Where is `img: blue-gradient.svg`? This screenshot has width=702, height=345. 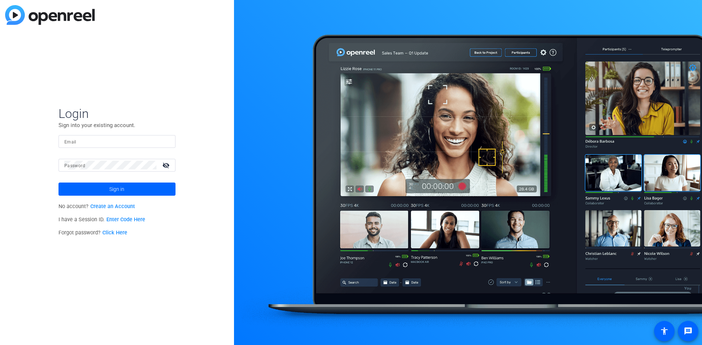
img: blue-gradient.svg is located at coordinates (50, 15).